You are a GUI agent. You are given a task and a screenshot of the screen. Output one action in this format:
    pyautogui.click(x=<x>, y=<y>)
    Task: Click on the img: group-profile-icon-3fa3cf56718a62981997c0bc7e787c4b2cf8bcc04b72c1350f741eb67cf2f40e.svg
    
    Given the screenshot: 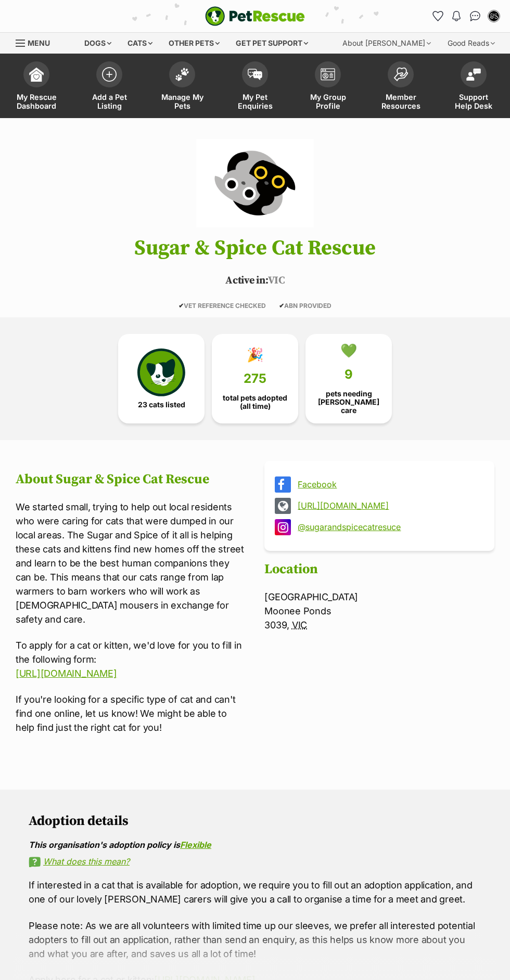 What is the action you would take?
    pyautogui.click(x=328, y=74)
    